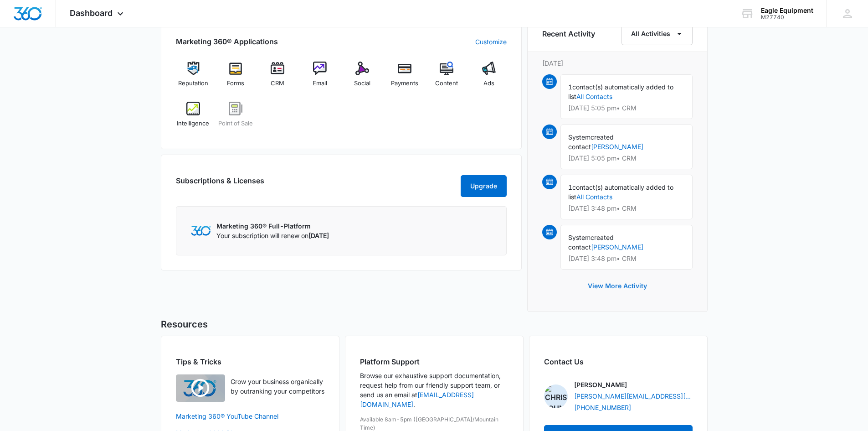  Describe the element at coordinates (200, 387) in the screenshot. I see `img: Quick Overview Video` at that location.